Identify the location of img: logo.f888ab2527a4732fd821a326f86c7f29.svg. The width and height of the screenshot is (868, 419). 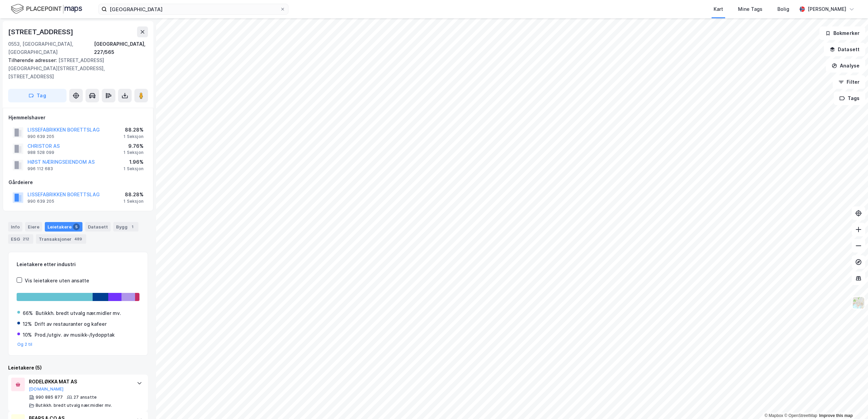
(47, 9).